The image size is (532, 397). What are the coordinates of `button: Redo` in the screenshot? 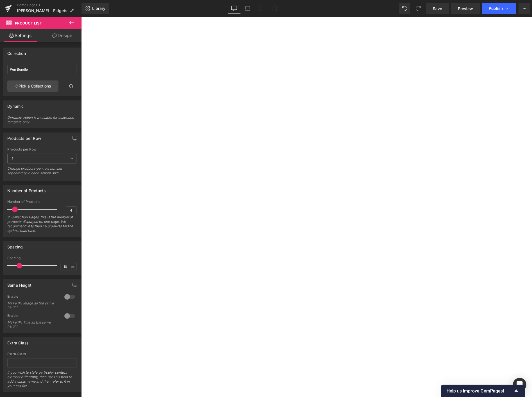 It's located at (418, 8).